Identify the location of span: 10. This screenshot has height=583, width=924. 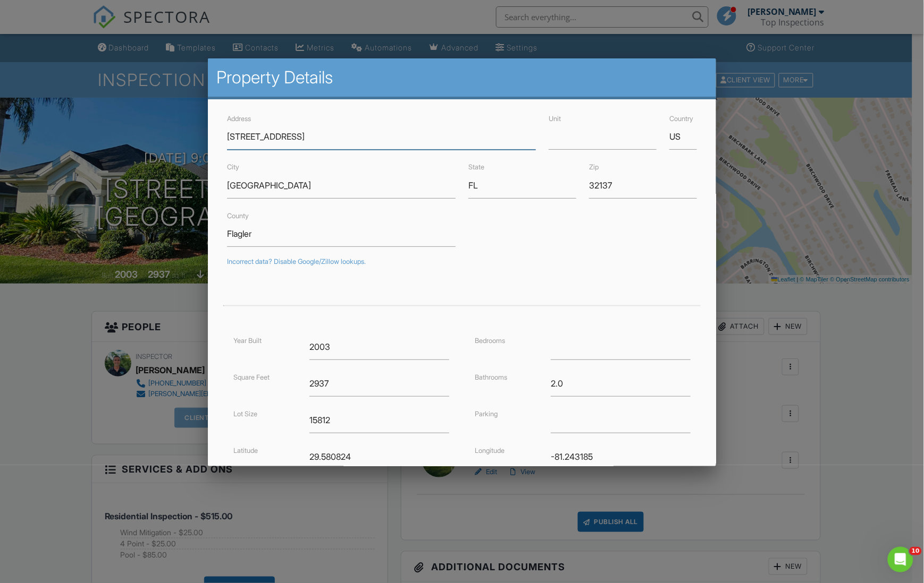
(916, 551).